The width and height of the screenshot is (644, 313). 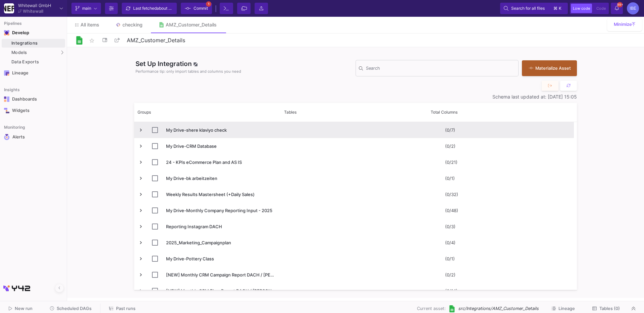 What do you see at coordinates (201, 9) in the screenshot?
I see `span: Commit` at bounding box center [201, 9].